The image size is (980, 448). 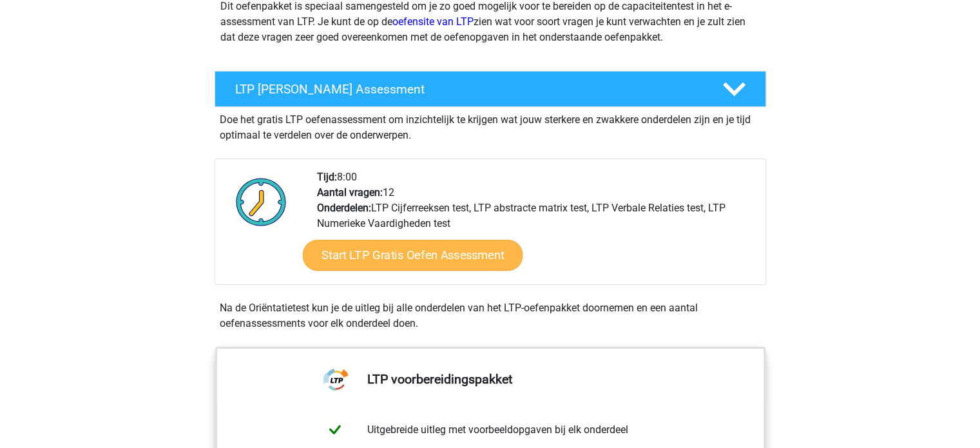 What do you see at coordinates (350, 192) in the screenshot?
I see `b: Aantal vragen:` at bounding box center [350, 192].